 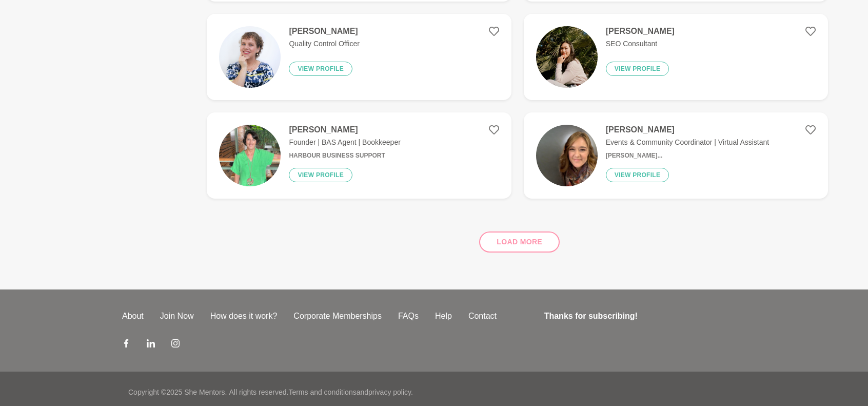 I want to click on a: Facebook, so click(x=126, y=345).